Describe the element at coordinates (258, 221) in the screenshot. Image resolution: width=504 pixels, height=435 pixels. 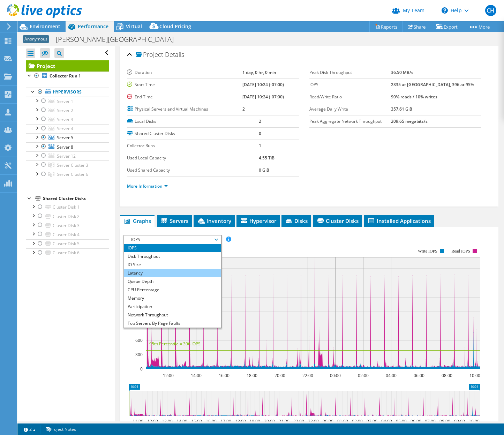
I see `span: Hypervisor` at that location.